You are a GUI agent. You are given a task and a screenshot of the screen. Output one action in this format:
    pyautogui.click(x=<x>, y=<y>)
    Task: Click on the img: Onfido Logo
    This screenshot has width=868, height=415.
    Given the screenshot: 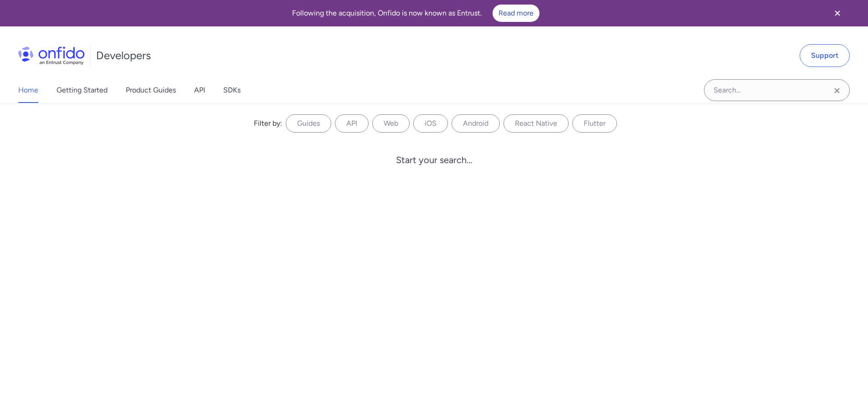 What is the action you would take?
    pyautogui.click(x=51, y=55)
    